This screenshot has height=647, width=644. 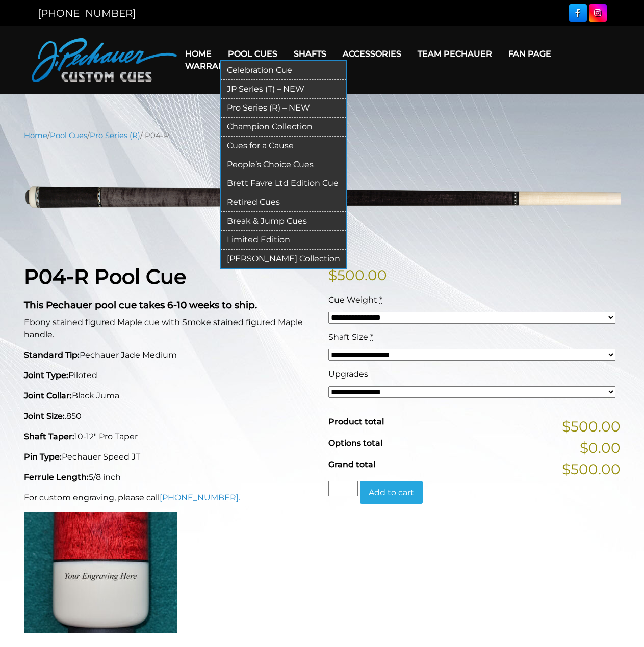 I want to click on a: JP Series (T) – NEW, so click(x=283, y=89).